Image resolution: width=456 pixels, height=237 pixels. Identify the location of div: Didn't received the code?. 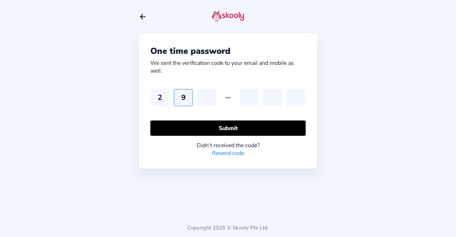
(228, 145).